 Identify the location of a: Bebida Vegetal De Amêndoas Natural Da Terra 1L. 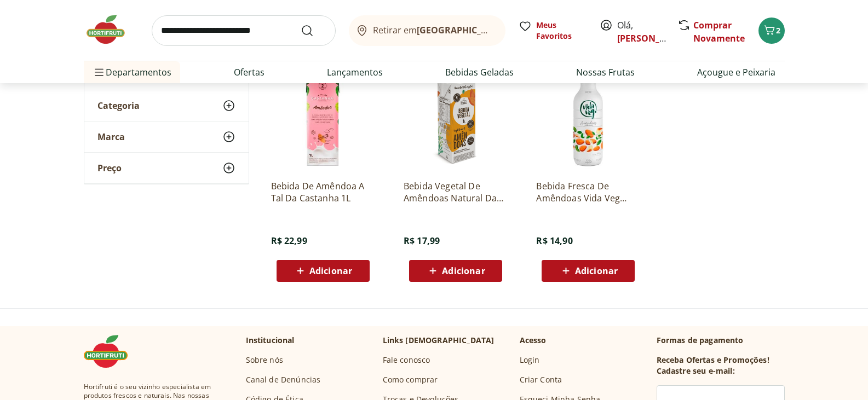
(456, 192).